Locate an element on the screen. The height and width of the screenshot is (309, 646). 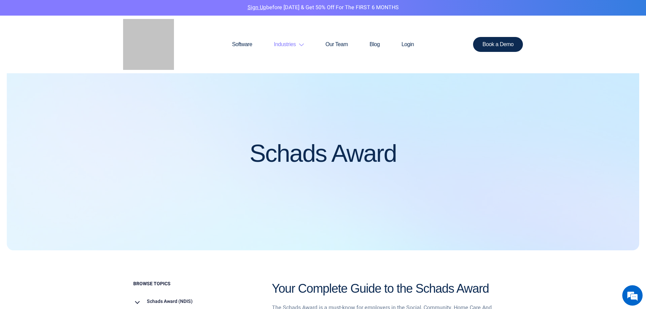
a: Industries is located at coordinates (289, 44).